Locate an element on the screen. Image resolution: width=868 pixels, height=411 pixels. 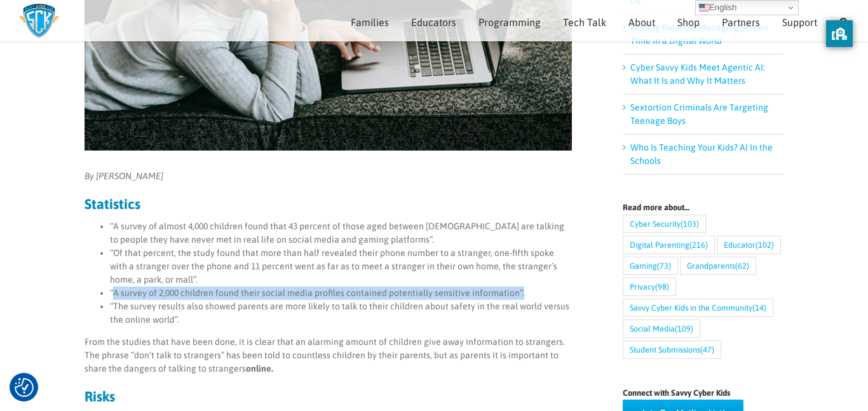
a: Gaming (73 items) is located at coordinates (650, 266).